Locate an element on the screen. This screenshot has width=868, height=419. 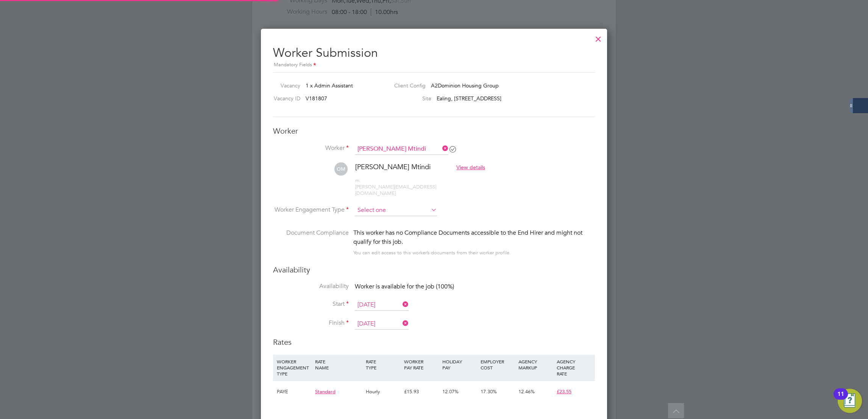
label: Finish is located at coordinates (311, 322).